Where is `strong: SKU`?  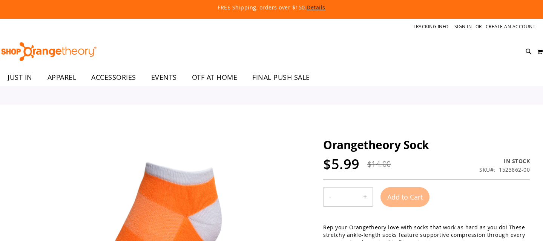 strong: SKU is located at coordinates (487, 170).